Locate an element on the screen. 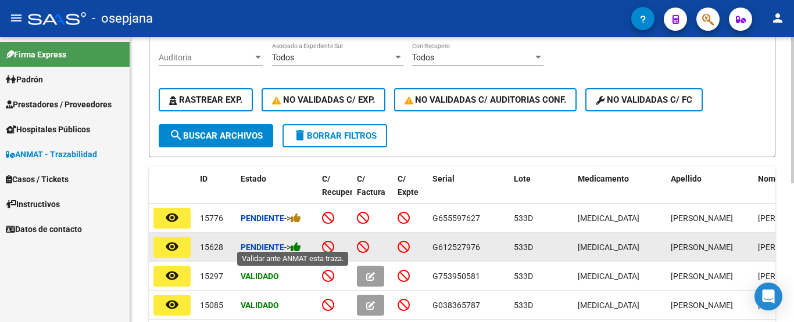  span: Casos / Tickets is located at coordinates (37, 180).